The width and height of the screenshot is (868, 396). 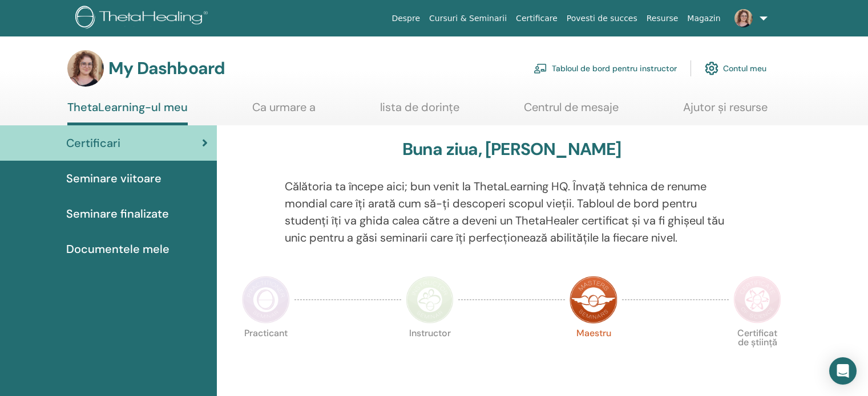 What do you see at coordinates (283, 111) in the screenshot?
I see `a: Ca urmare a` at bounding box center [283, 111].